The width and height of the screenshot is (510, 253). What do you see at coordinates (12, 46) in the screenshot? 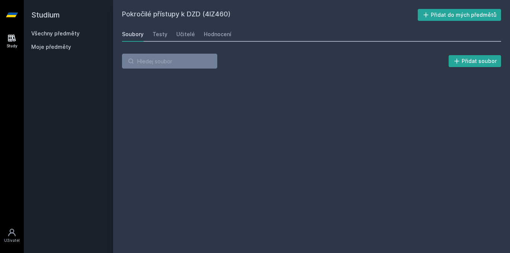
I see `div: Study` at bounding box center [12, 46].